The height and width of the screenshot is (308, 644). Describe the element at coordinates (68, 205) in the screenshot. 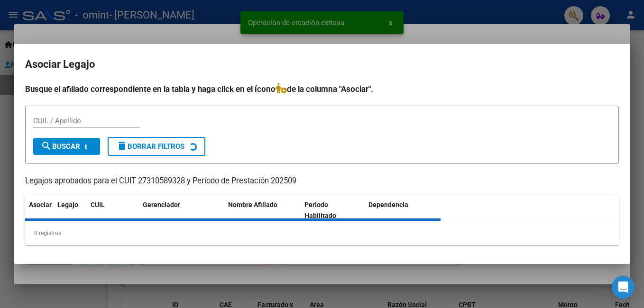

I see `span: Legajo` at that location.